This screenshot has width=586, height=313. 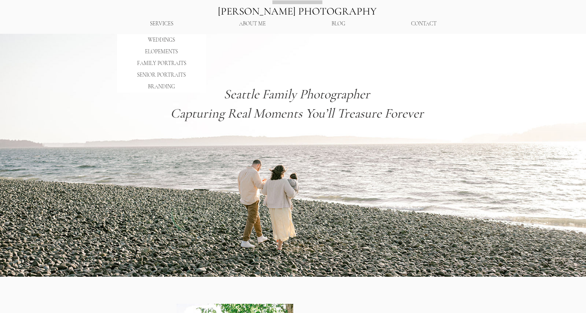 I want to click on a: BRANDING, so click(x=161, y=87).